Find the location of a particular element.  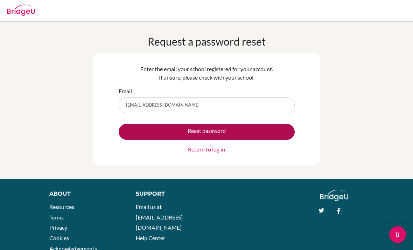

a: Cookies is located at coordinates (59, 238).